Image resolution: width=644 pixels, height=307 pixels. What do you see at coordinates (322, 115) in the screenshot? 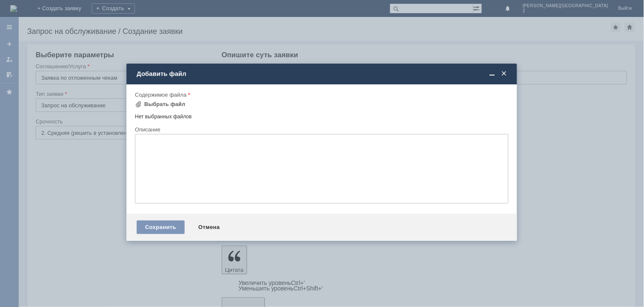
I see `div: Нет выбранных файлов` at bounding box center [322, 115].